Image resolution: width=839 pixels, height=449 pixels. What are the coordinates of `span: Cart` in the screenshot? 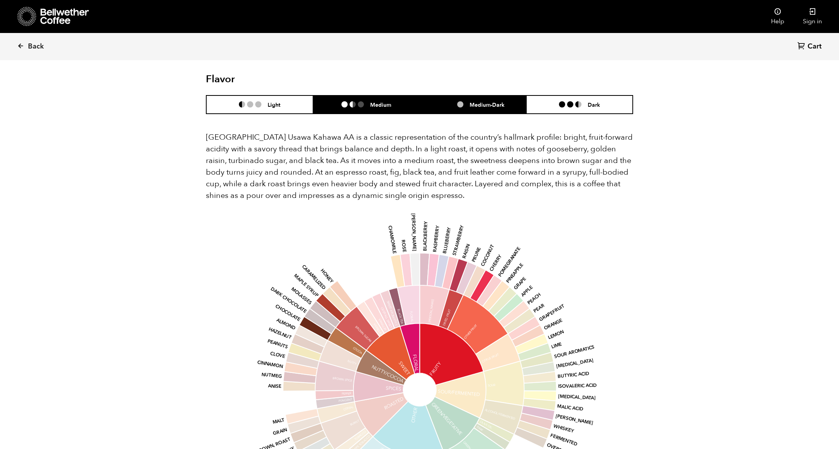 It's located at (814, 47).